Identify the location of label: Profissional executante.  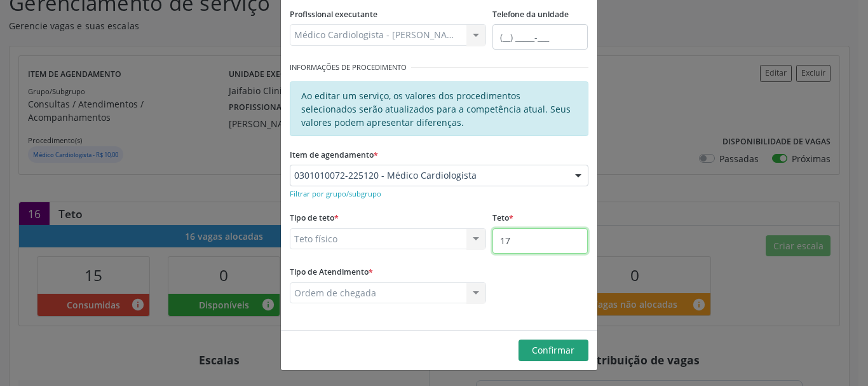
(334, 15).